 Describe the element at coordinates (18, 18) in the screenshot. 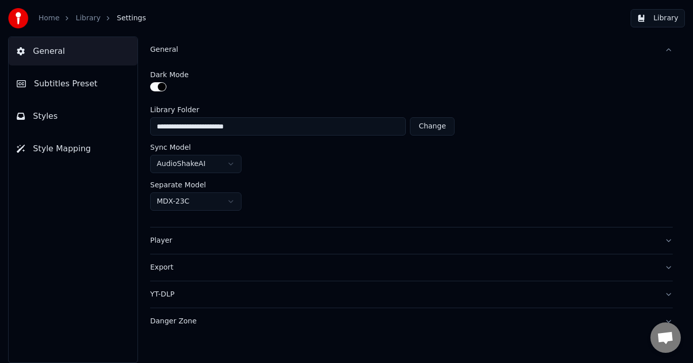

I see `img: youka` at that location.